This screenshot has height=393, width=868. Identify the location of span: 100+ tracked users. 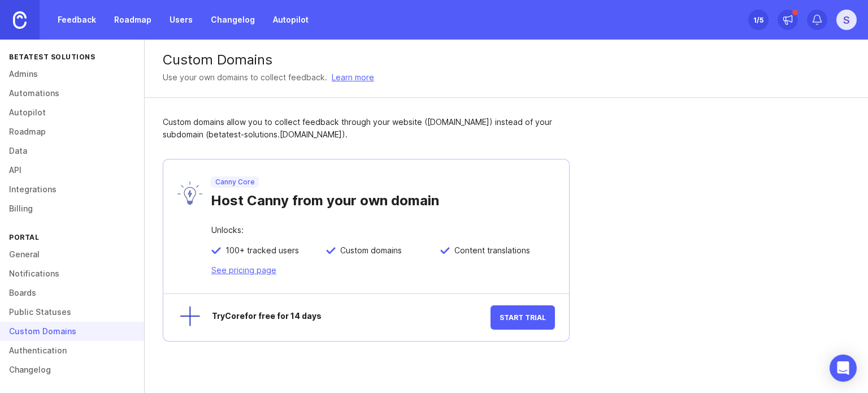
(260, 251).